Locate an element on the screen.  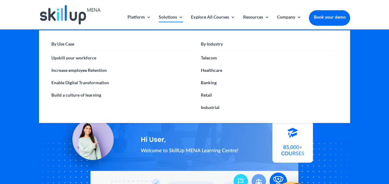
a: Healthcare is located at coordinates (269, 70).